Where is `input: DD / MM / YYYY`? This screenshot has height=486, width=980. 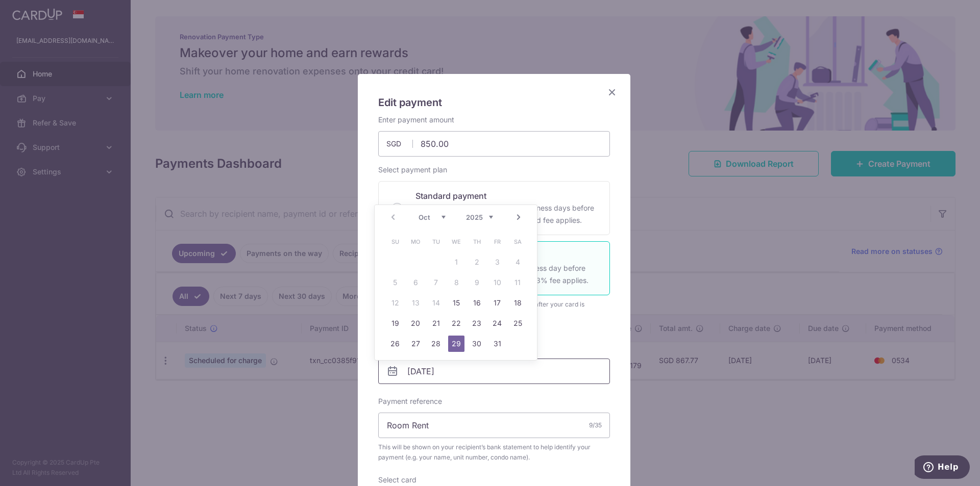 input: DD / MM / YYYY is located at coordinates (494, 371).